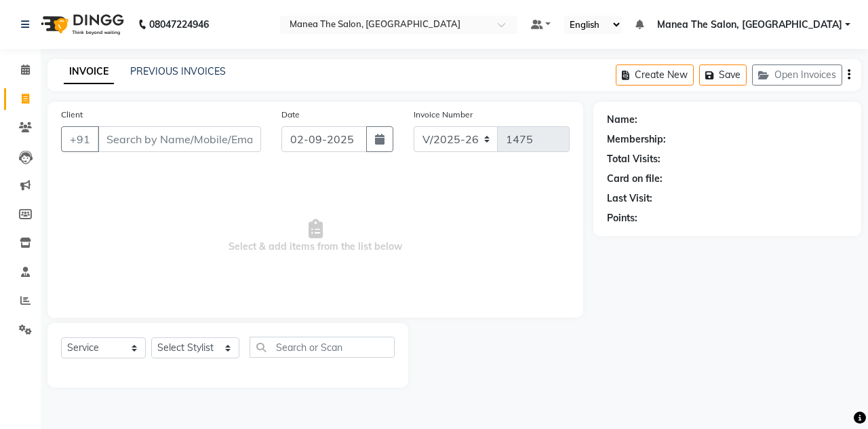 Image resolution: width=868 pixels, height=429 pixels. Describe the element at coordinates (622, 119) in the screenshot. I see `div: Name:` at that location.